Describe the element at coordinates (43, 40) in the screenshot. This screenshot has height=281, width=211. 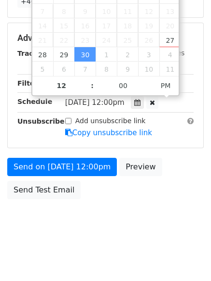
I see `span: September 21, 2025` at that location.